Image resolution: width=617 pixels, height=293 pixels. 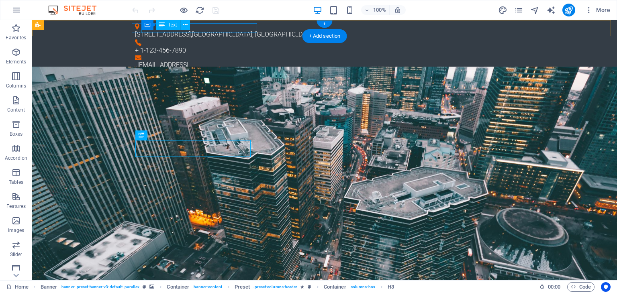 I want to click on p: Favorites, so click(x=16, y=38).